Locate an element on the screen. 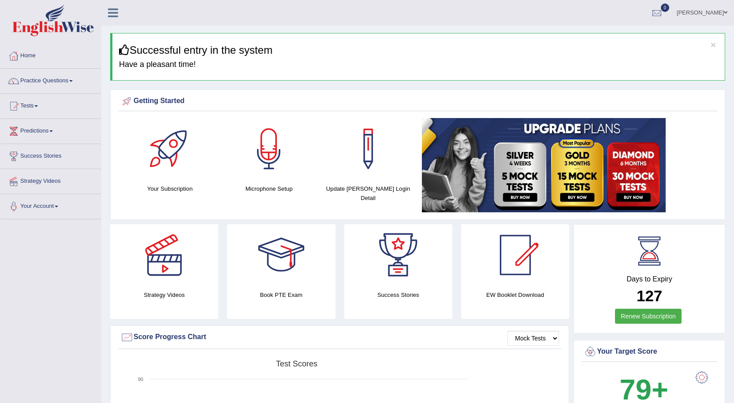 The width and height of the screenshot is (734, 403). a: Tests is located at coordinates (51, 105).